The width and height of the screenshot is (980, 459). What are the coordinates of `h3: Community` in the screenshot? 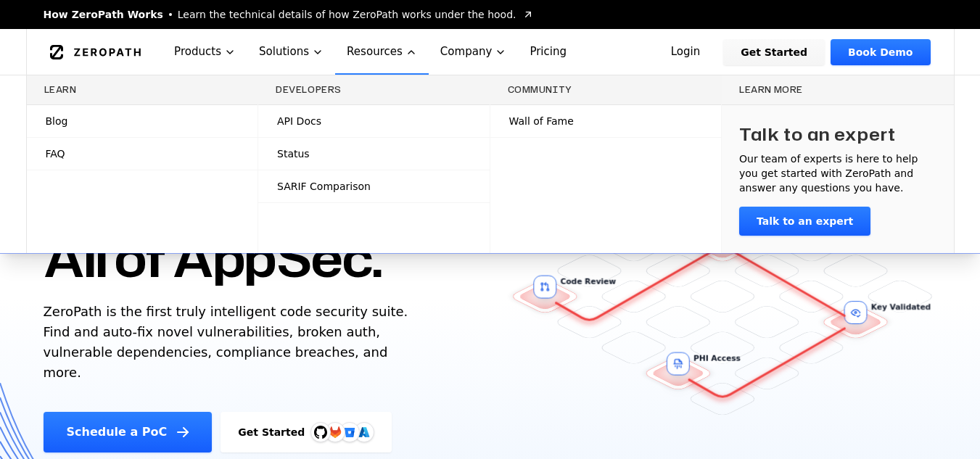 It's located at (605, 90).